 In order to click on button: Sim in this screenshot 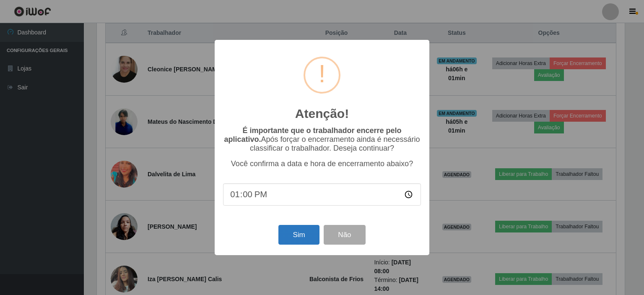, I will do `click(299, 235)`.